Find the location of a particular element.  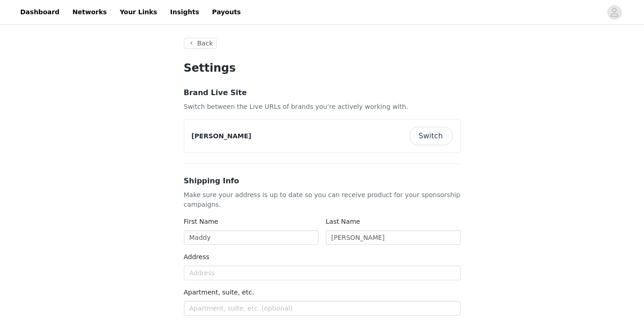

div: avatar is located at coordinates (614, 12).